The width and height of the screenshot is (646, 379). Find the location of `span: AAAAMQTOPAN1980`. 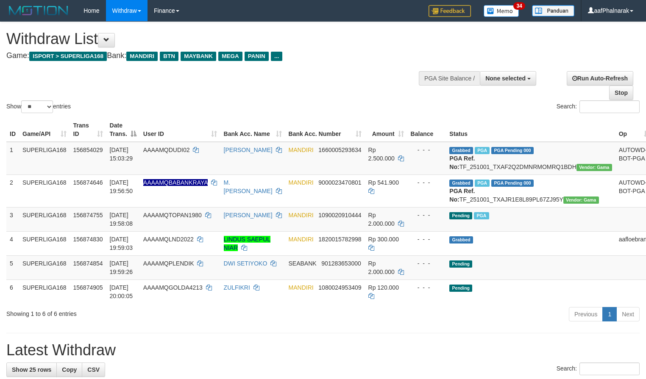

span: AAAAMQTOPAN1980 is located at coordinates (173, 215).